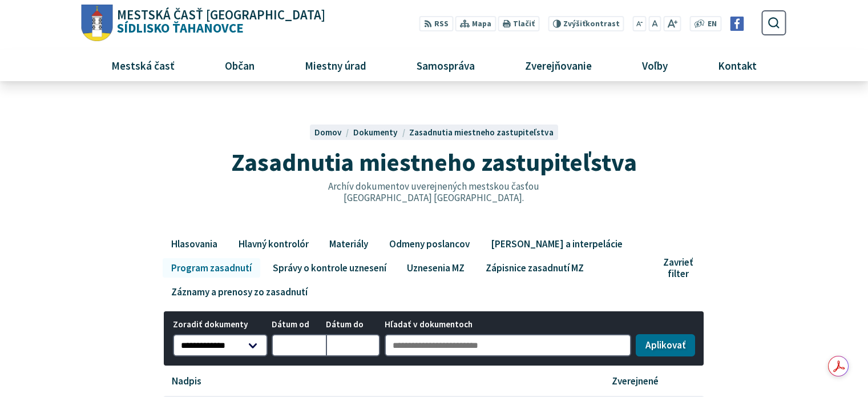 This screenshot has height=397, width=868. Describe the element at coordinates (737, 65) in the screenshot. I see `span: Kontakt` at that location.